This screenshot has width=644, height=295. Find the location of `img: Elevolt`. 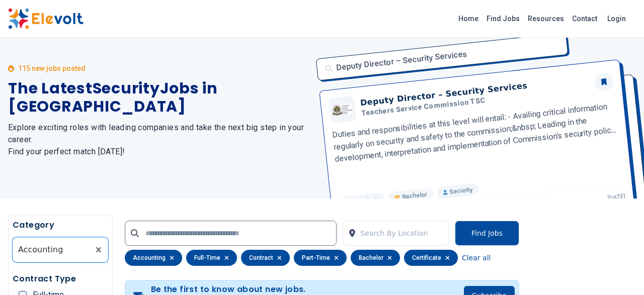

img: Elevolt is located at coordinates (46, 18).